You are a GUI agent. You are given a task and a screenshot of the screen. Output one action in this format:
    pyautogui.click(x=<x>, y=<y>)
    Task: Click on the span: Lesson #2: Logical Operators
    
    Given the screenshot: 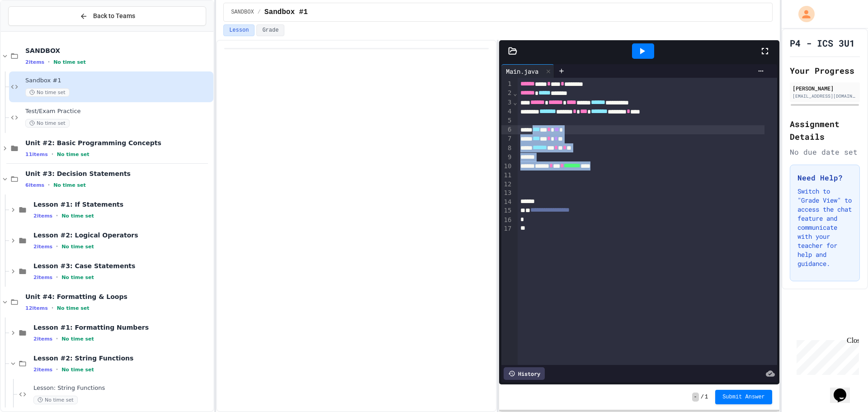 What is the action you would take?
    pyautogui.click(x=122, y=235)
    